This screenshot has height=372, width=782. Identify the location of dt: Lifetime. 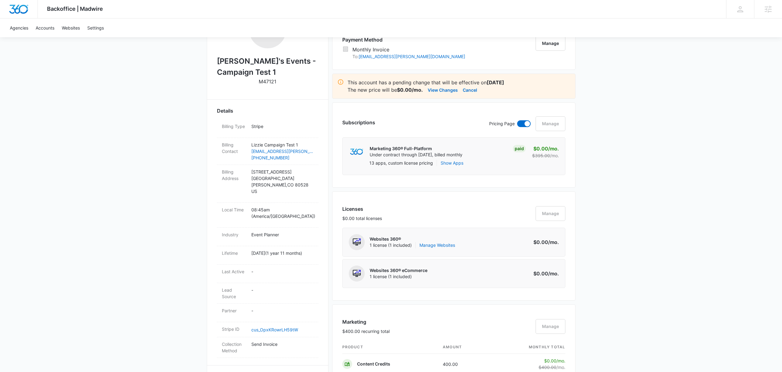
(234, 253).